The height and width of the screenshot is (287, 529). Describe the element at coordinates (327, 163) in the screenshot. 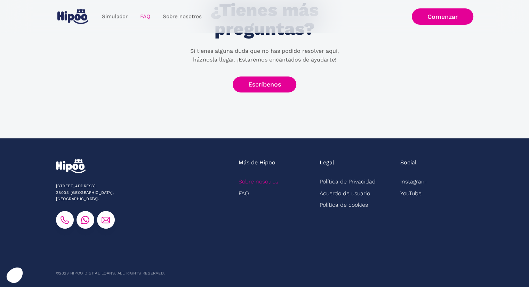

I see `div: Legal` at that location.